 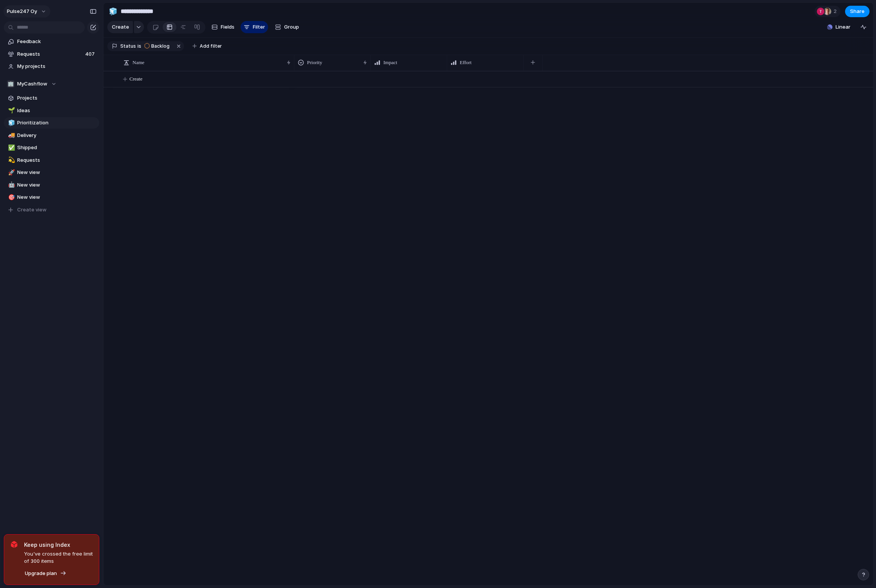 I want to click on span: Prioritization, so click(x=57, y=123).